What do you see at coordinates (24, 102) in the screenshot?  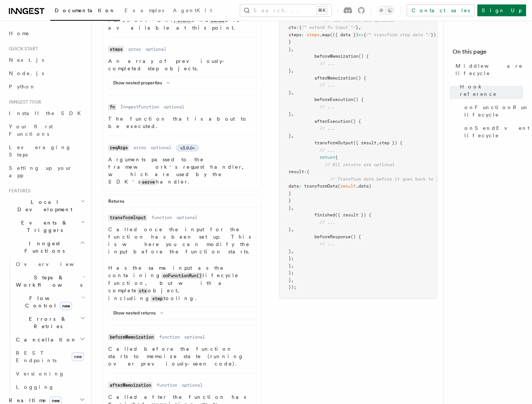 I see `span: Inngest tour` at bounding box center [24, 102].